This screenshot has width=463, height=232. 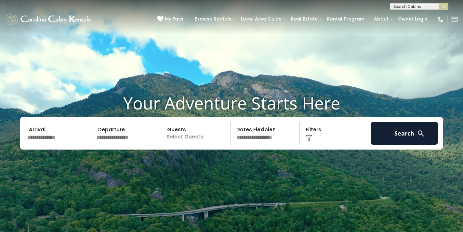 What do you see at coordinates (381, 19) in the screenshot?
I see `a: About` at bounding box center [381, 19].